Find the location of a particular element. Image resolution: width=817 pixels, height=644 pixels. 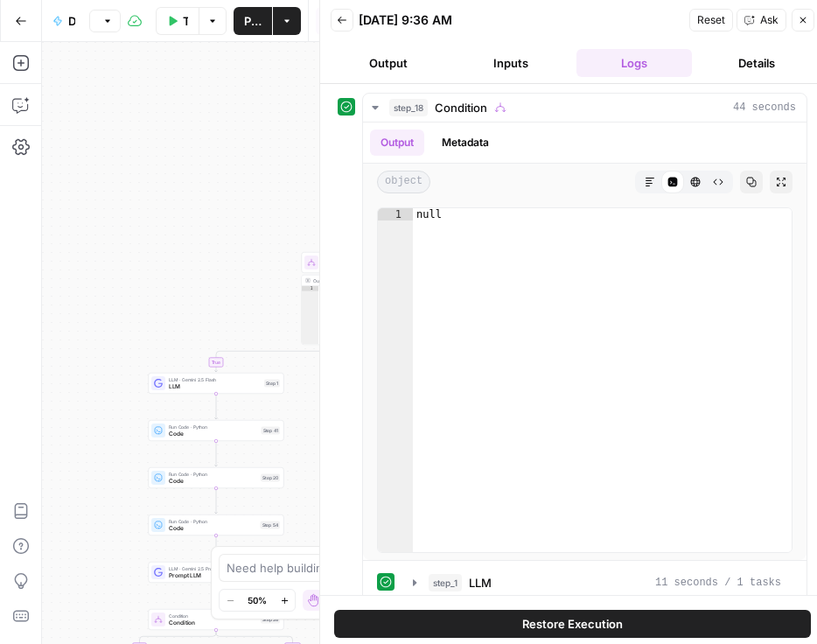

div: Step 26 is located at coordinates (270, 619).